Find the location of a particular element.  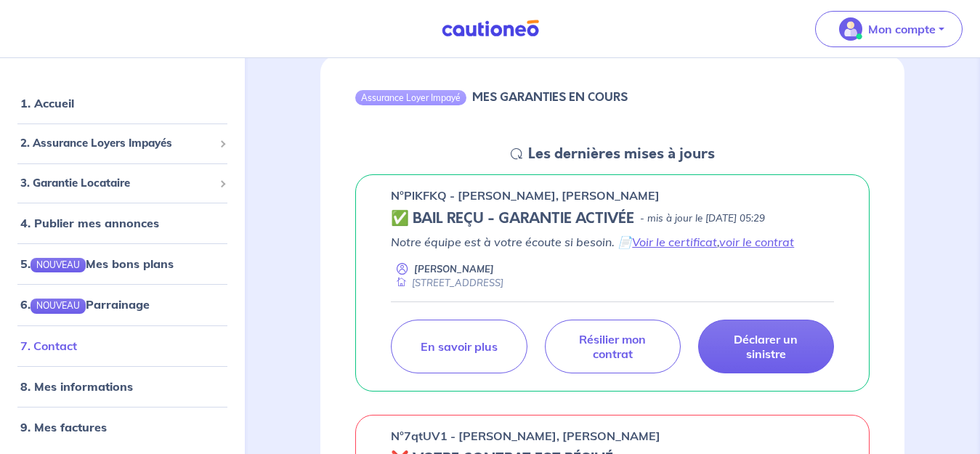

div: 8. Mes informations is located at coordinates (122, 386).